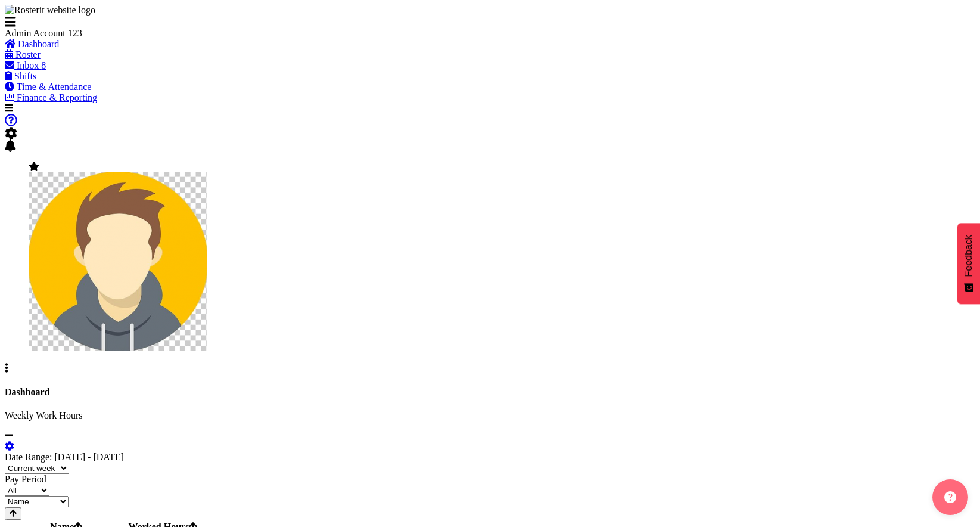 The width and height of the screenshot is (980, 527). I want to click on a: Time & Attendance, so click(48, 86).